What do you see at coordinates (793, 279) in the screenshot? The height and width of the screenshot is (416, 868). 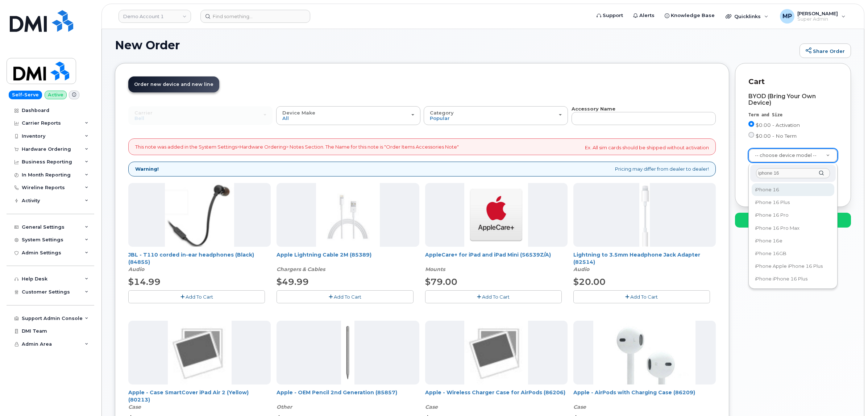 I see `div: iPhone iPhone 16 Plus` at bounding box center [793, 279].